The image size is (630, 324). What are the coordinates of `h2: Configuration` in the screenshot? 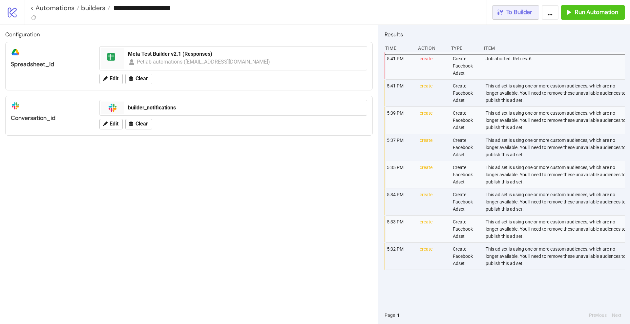 It's located at (189, 34).